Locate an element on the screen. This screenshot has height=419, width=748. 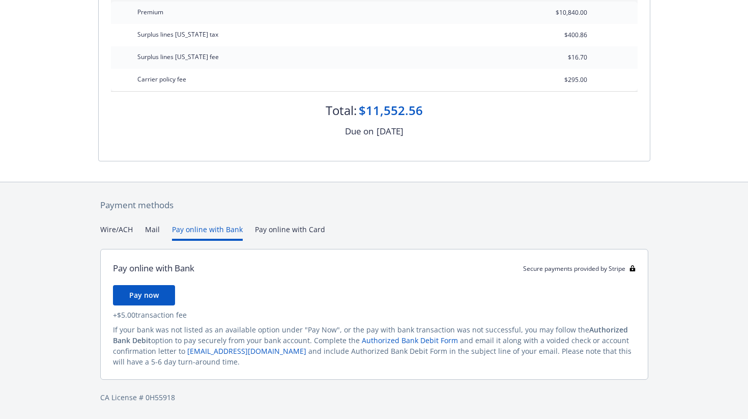
div: Secure payments provided by Stripe is located at coordinates (579, 268).